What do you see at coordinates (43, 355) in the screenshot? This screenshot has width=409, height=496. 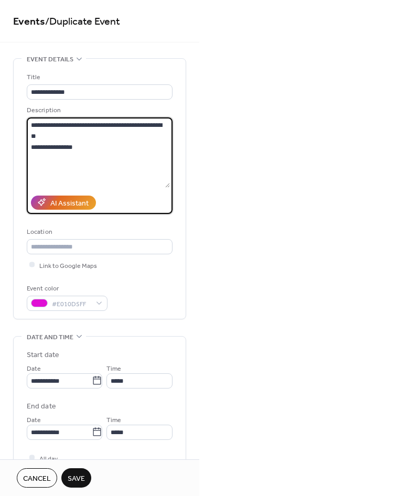 I see `div: Start date` at bounding box center [43, 355].